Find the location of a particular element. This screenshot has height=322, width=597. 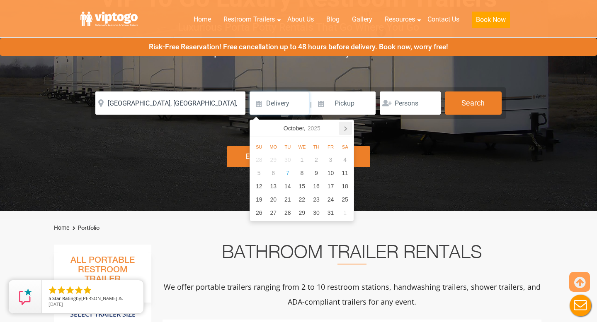

div: 13 is located at coordinates (273, 186).